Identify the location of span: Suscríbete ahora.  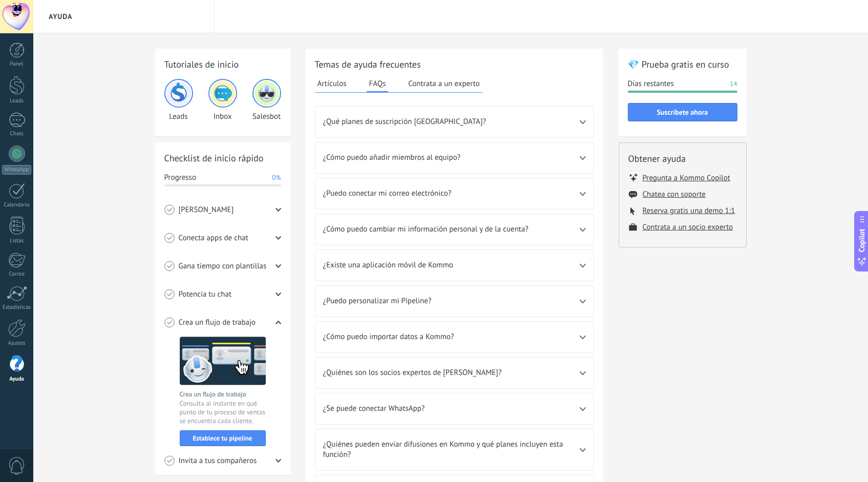
(683, 112).